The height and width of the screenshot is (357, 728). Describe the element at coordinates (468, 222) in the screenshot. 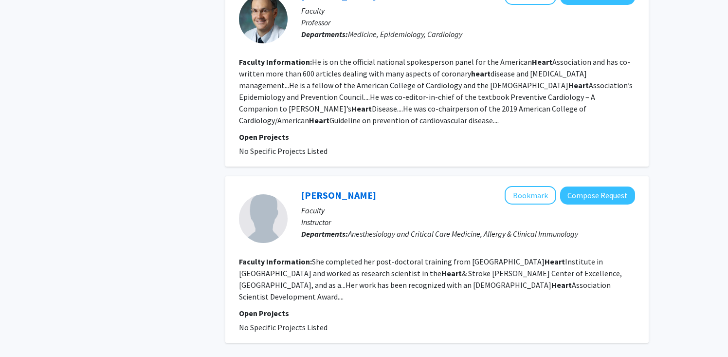

I see `p: Instructor` at that location.